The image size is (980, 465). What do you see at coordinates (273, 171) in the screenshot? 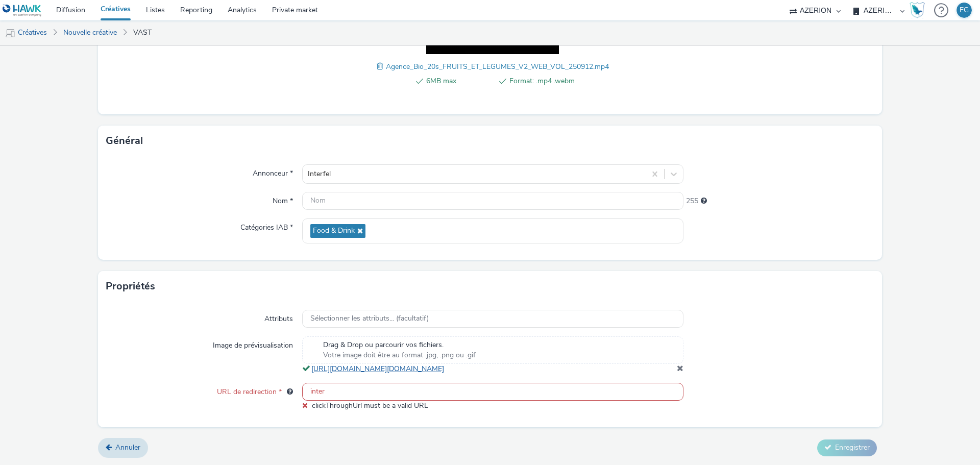
I see `label: Annonceur *` at bounding box center [273, 171].